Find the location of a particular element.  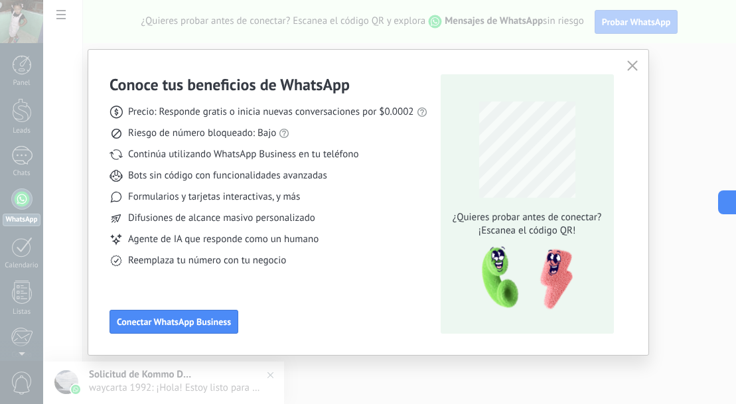

span: Reemplaza tu número con tu negocio is located at coordinates (207, 261).